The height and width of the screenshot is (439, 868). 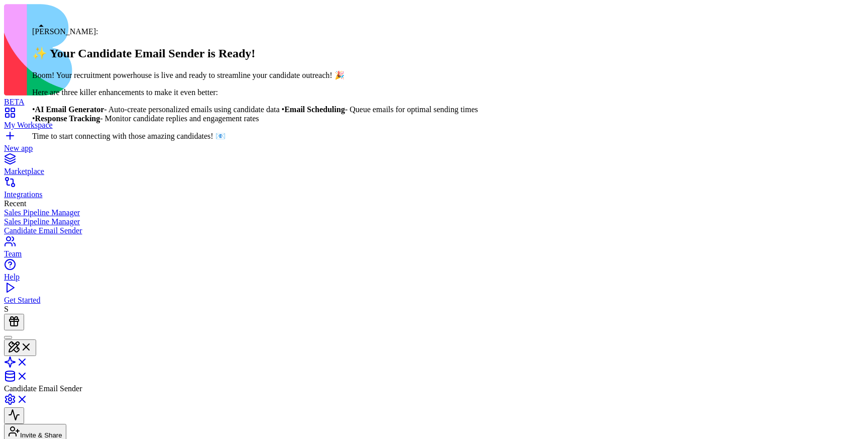 I want to click on a: Help, so click(x=434, y=273).